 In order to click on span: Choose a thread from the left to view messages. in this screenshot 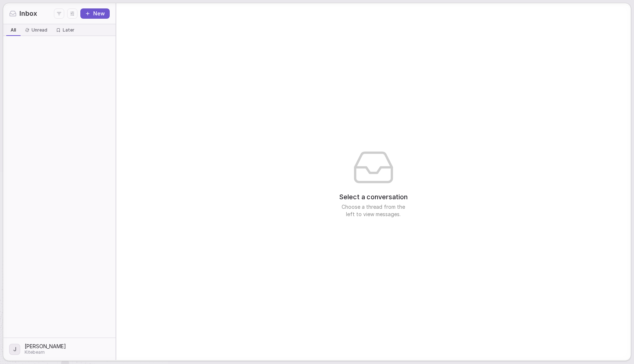, I will do `click(374, 211)`.